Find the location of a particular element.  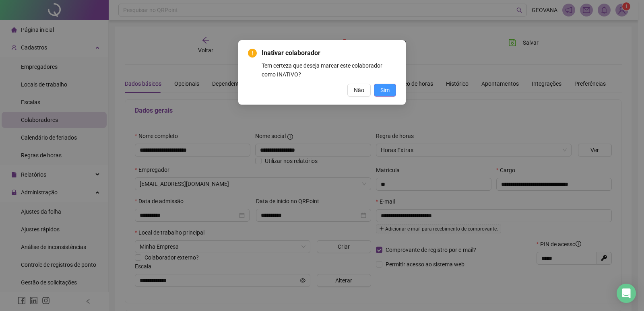

span: Sim is located at coordinates (385, 90).